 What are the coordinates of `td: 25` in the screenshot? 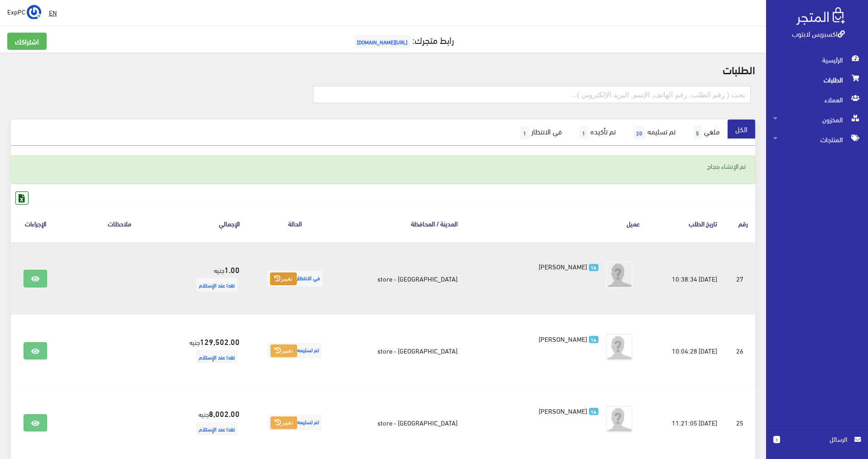 It's located at (740, 422).